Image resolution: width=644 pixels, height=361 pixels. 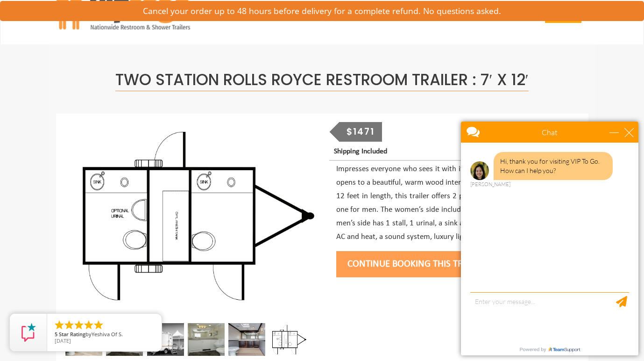 What do you see at coordinates (246, 339) in the screenshot?
I see `img: A close view of inside of a station with a stall, mirror and cabinets` at bounding box center [246, 339].